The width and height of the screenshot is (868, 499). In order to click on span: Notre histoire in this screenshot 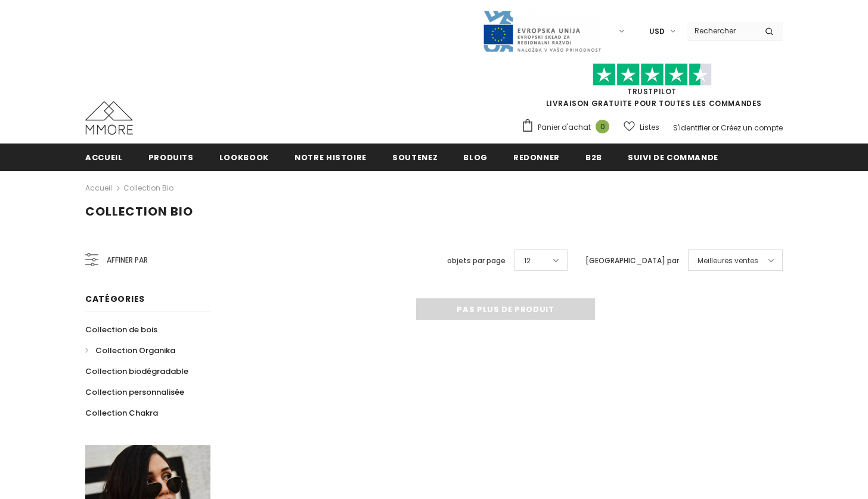, I will do `click(330, 157)`.